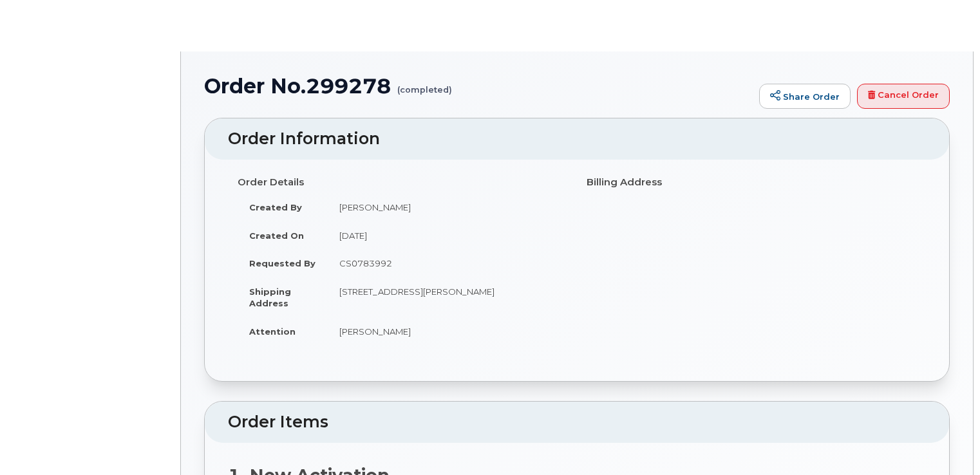  I want to click on h2: Order Items, so click(577, 422).